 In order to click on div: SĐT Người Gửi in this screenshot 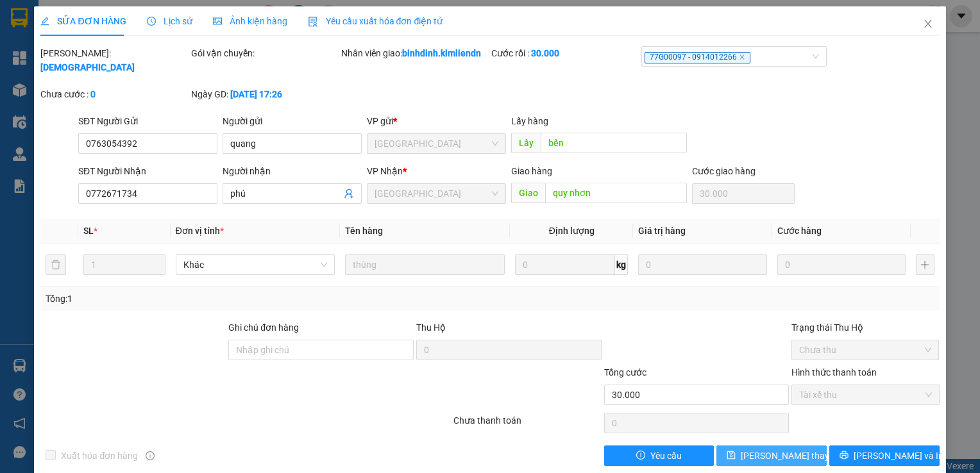, I will do `click(147, 121)`.